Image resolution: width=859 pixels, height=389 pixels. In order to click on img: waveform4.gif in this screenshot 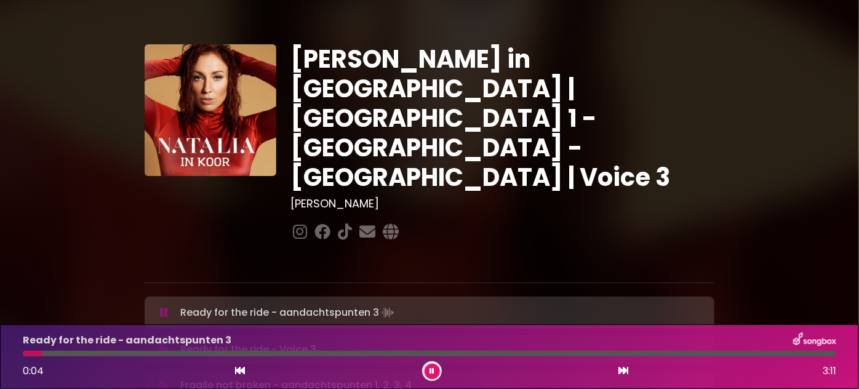, I will do `click(388, 313)`.